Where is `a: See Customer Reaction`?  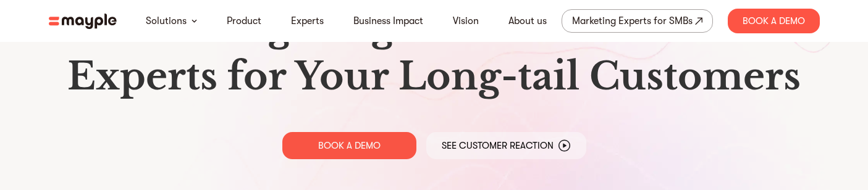
a: See Customer Reaction is located at coordinates (506, 146).